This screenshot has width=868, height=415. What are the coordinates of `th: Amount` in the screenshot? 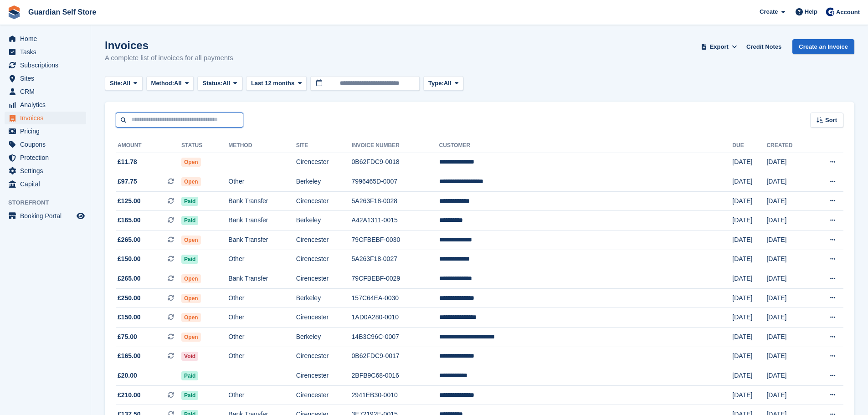 It's located at (149, 146).